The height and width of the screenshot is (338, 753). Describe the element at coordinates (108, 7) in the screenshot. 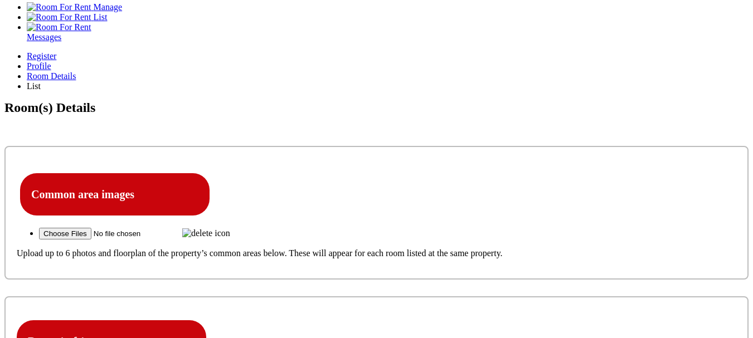

I see `span: Manage` at that location.